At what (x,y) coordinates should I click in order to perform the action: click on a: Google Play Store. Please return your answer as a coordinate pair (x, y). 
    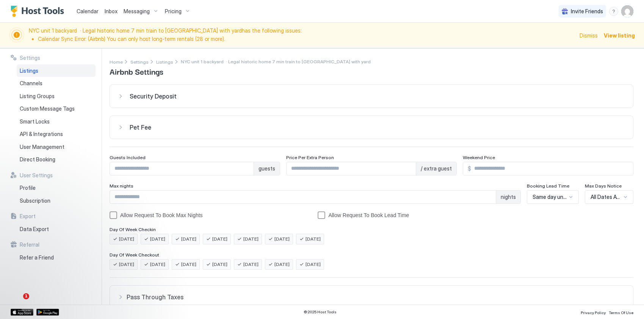
    Looking at the image, I should click on (48, 313).